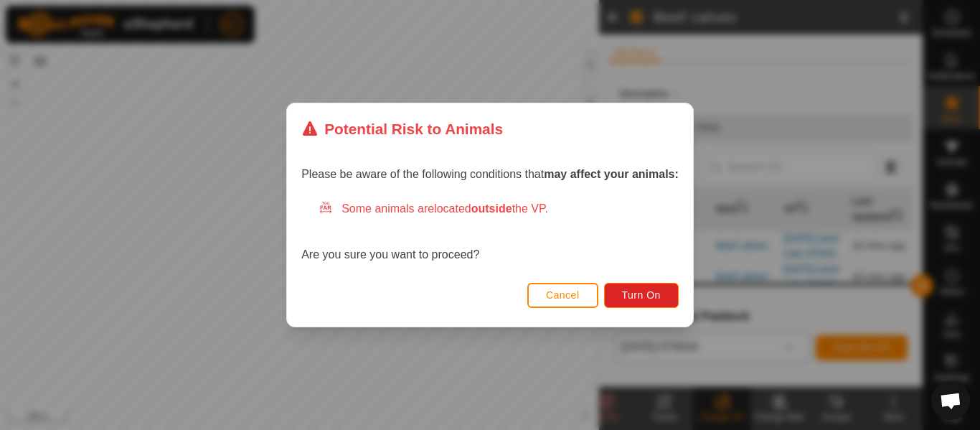 Image resolution: width=980 pixels, height=430 pixels. Describe the element at coordinates (402, 129) in the screenshot. I see `div: Potential Risk to Animals` at that location.